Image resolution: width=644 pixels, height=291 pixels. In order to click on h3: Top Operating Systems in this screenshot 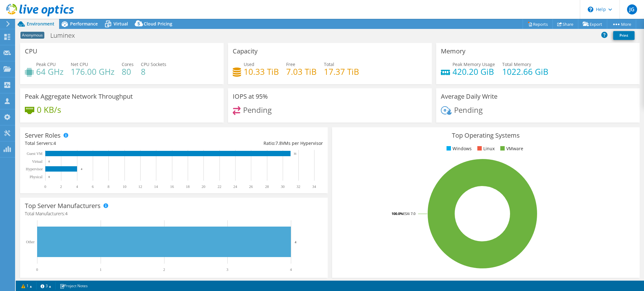, I will do `click(486, 135)`.